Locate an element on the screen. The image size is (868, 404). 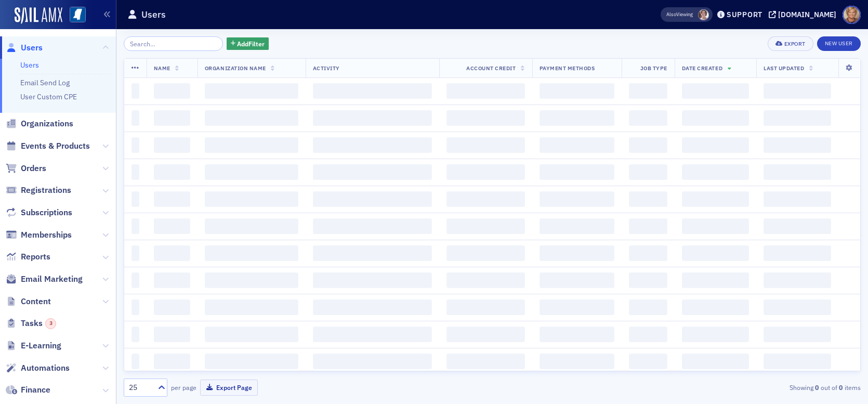
span: Account Credit is located at coordinates (491, 68).